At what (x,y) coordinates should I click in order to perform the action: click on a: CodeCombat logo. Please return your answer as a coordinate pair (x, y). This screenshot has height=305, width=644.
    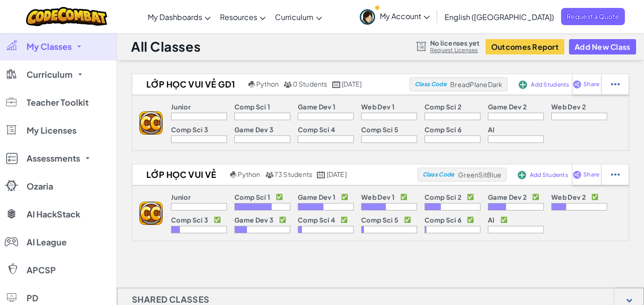
    Looking at the image, I should click on (67, 17).